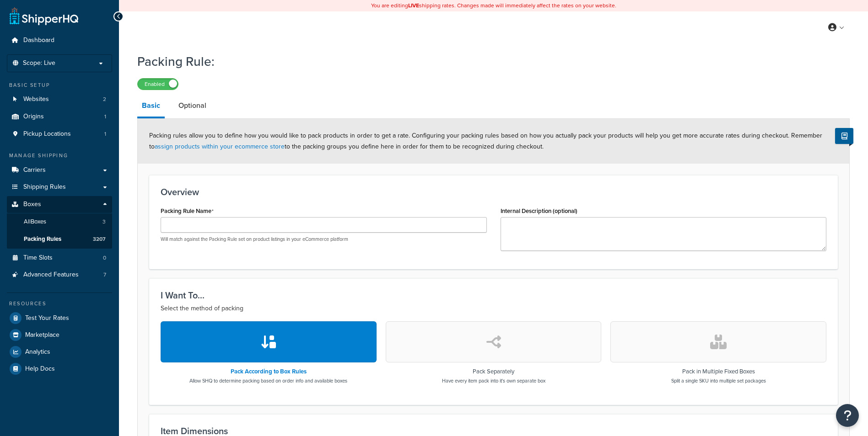 The width and height of the screenshot is (868, 436). What do you see at coordinates (43, 239) in the screenshot?
I see `span: Packing Rules` at bounding box center [43, 239].